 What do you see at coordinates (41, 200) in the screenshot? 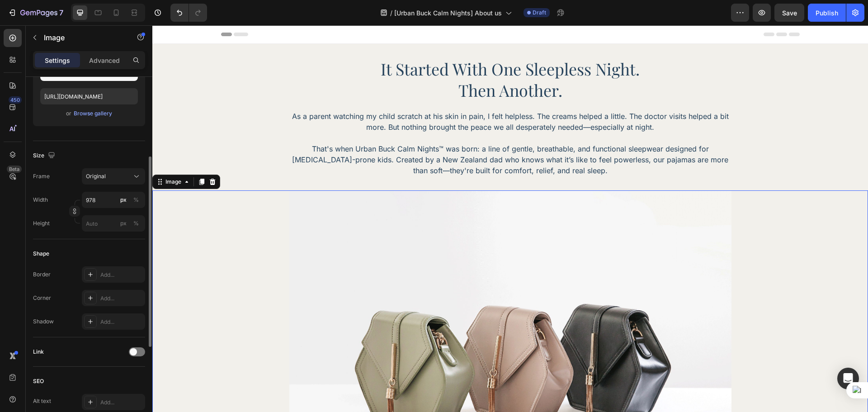
I see `label: Width` at bounding box center [41, 200].